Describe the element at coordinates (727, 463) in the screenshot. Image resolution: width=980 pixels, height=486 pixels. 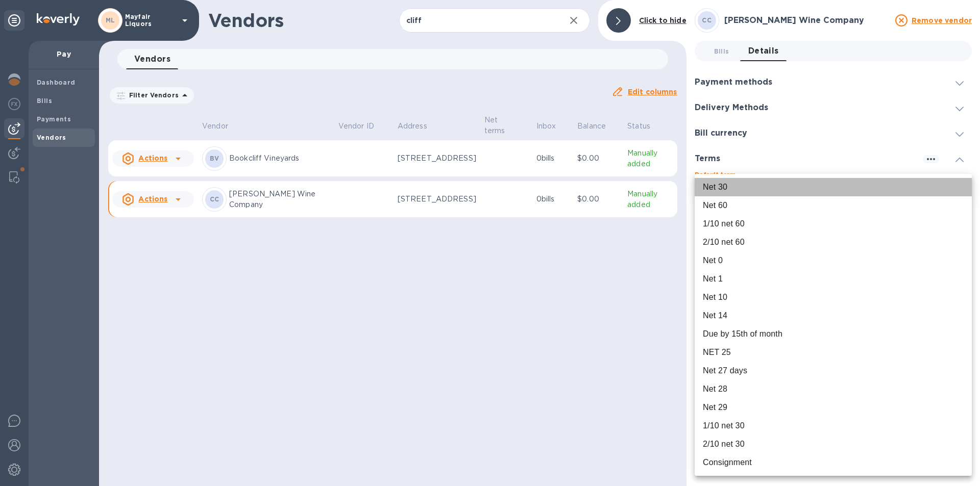
I see `div: Consignment` at that location.